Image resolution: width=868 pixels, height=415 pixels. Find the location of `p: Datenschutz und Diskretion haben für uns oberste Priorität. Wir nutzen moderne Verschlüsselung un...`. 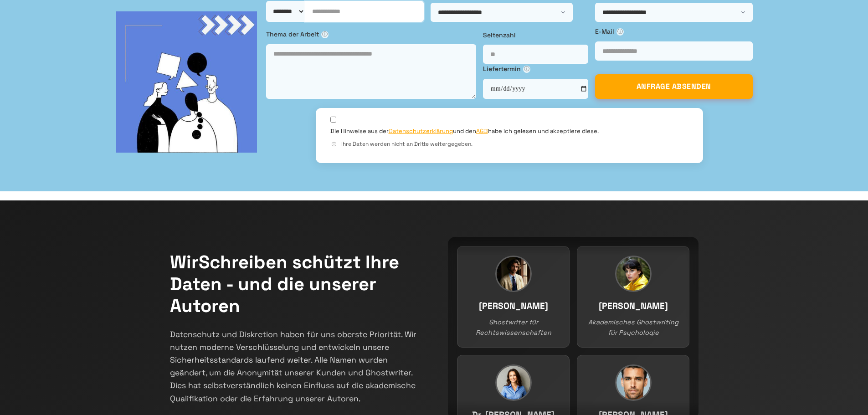

p: Datenschutz und Diskretion haben für uns oberste Priorität. Wir nutzen moderne Verschlüsselung un... is located at coordinates (295, 366).